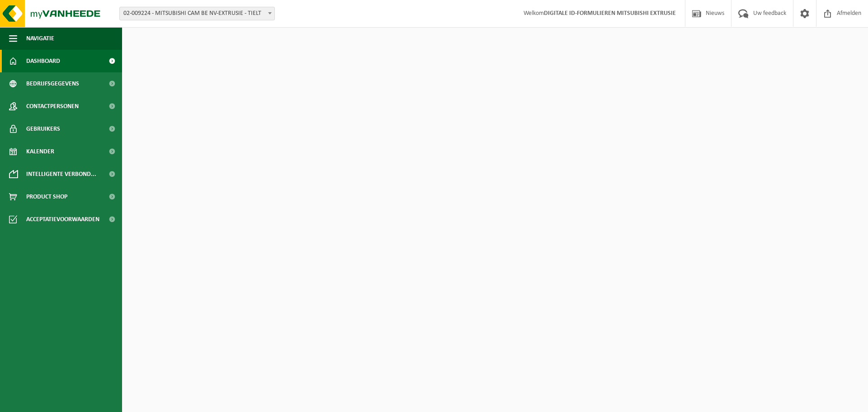 This screenshot has width=868, height=412. I want to click on span: Intelligente verbond..., so click(61, 174).